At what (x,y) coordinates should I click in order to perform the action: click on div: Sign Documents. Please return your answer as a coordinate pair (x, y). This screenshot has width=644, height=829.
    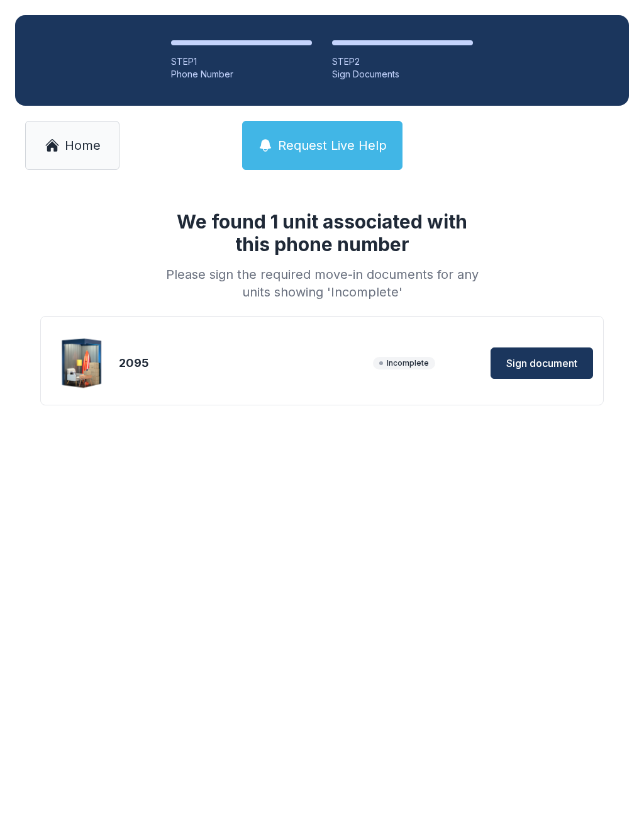
    Looking at the image, I should click on (403, 74).